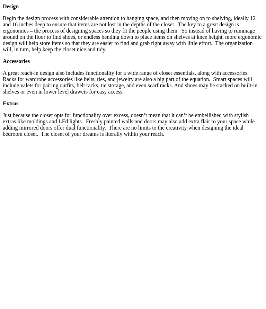 The height and width of the screenshot is (309, 266). Describe the element at coordinates (133, 34) in the screenshot. I see `p: Begin the design process with considerable attention to hanging space, and then moving on to shel...` at that location.